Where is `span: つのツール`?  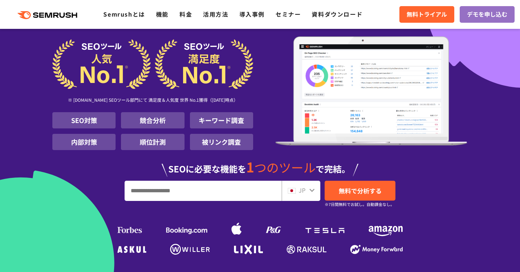 span: つのツール is located at coordinates (285, 167).